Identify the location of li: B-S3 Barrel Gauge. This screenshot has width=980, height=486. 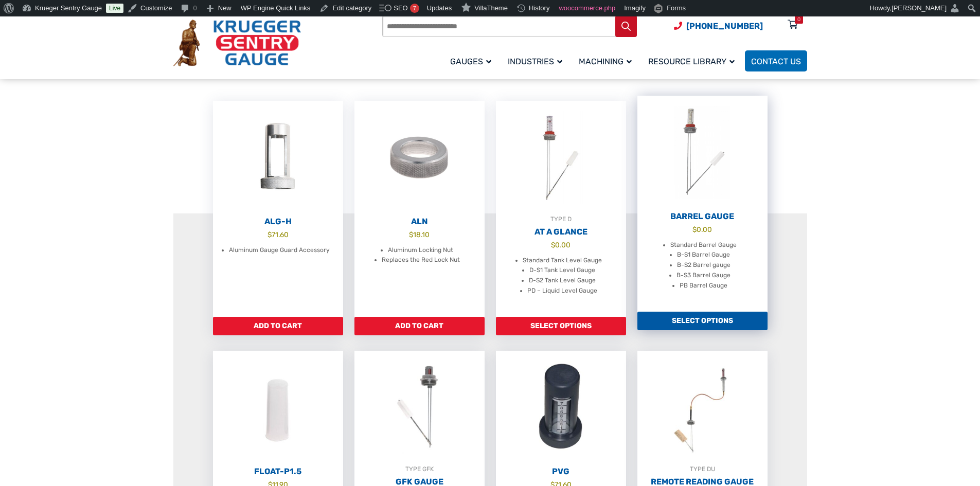
(703, 276).